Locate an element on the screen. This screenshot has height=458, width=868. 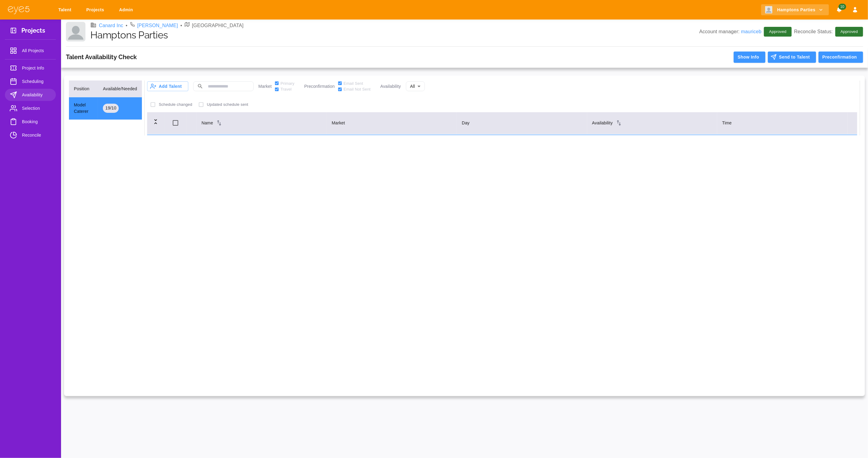
div: Name is located at coordinates (262, 123).